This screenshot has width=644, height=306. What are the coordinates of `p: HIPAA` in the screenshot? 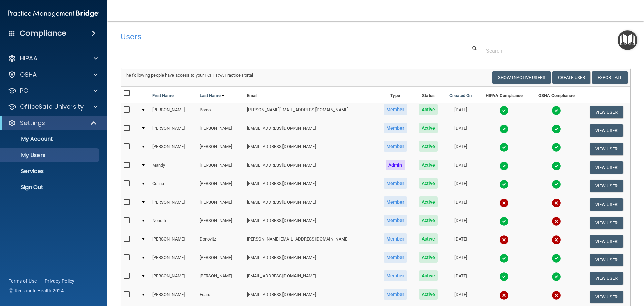 It's located at (28, 59).